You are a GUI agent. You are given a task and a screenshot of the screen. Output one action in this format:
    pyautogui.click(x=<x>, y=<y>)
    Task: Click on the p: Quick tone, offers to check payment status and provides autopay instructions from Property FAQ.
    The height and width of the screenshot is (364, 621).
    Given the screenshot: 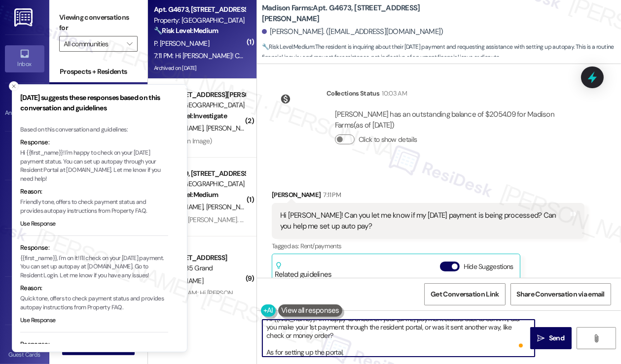 What is the action you would take?
    pyautogui.click(x=94, y=303)
    